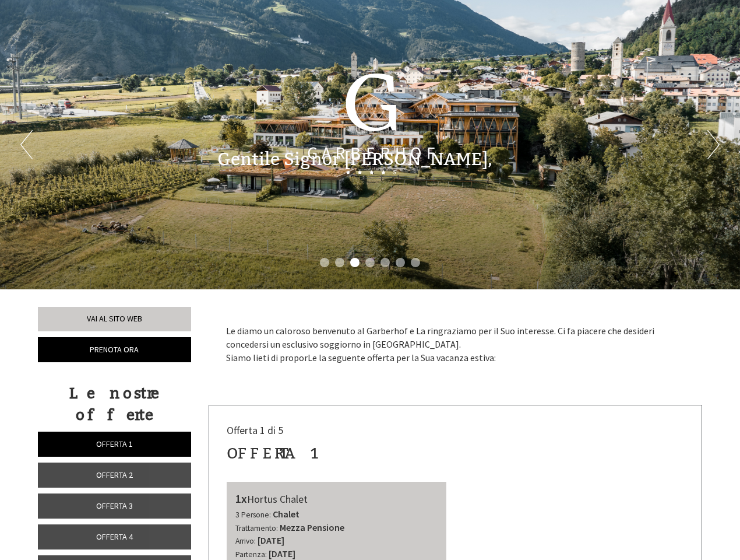 The height and width of the screenshot is (560, 740). I want to click on span: Offerta 1 di 5, so click(255, 430).